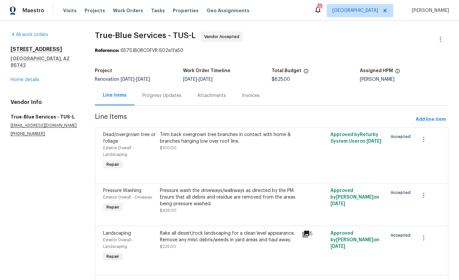 The height and width of the screenshot is (280, 459). What do you see at coordinates (320, 7) in the screenshot?
I see `div: 3` at bounding box center [320, 7].